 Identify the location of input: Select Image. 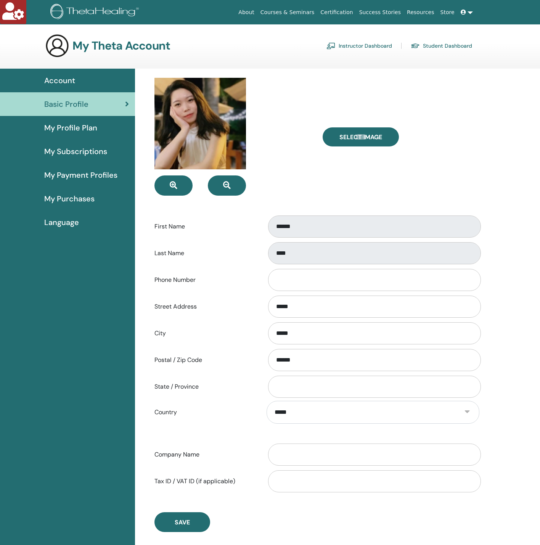
(361, 137).